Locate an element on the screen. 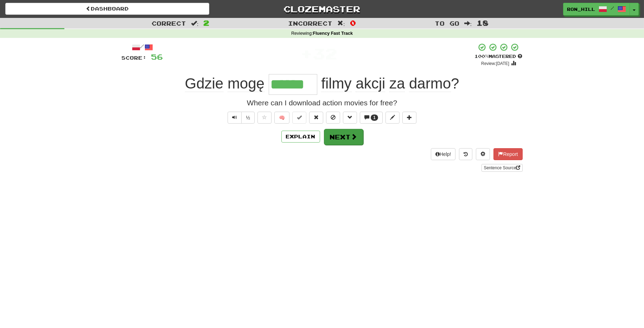 This screenshot has height=328, width=644. button: Add to collection (alt+a) is located at coordinates (409, 118).